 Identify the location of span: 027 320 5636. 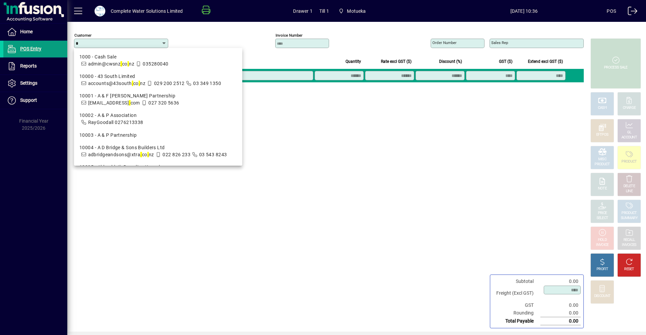
(164, 103).